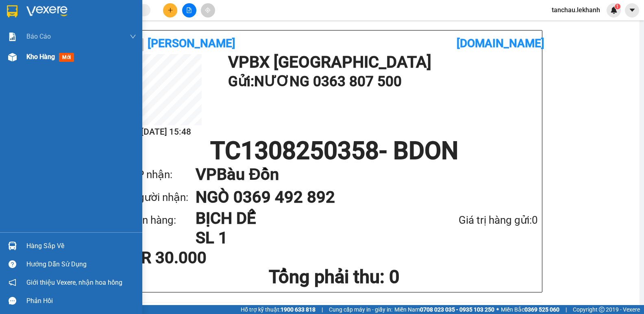 The image size is (644, 314). I want to click on span: Miền Bắc, so click(530, 310).